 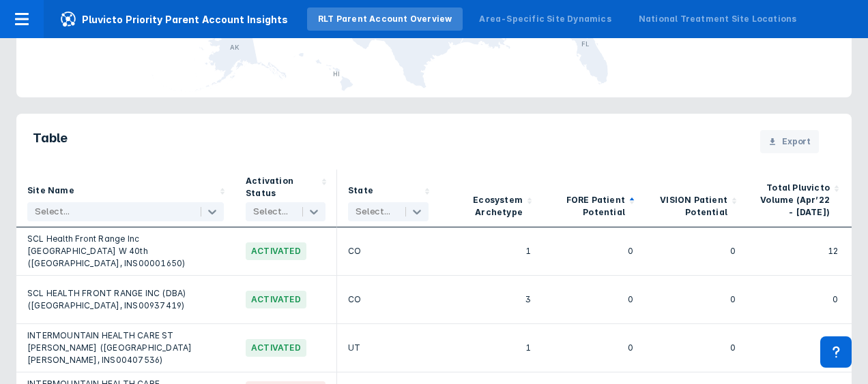 I want to click on div: 12, so click(x=797, y=252).